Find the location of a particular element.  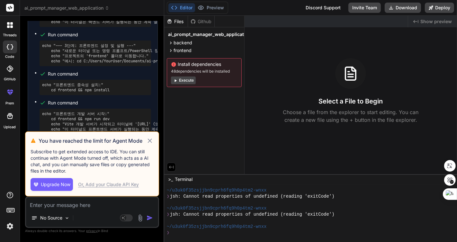

span: frontend is located at coordinates (182, 50).